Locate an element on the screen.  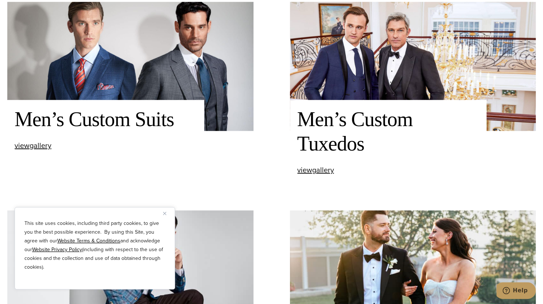
img: Two clients in wedding suits. One wearing a double breasted blue paid suit with orange tie. One w... is located at coordinates (130, 66).